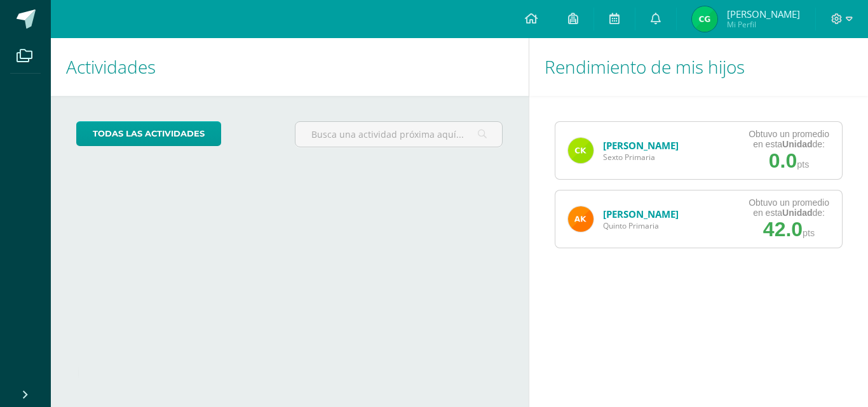 This screenshot has height=407, width=868. I want to click on h1: Rendimiento de mis hijos, so click(699, 66).